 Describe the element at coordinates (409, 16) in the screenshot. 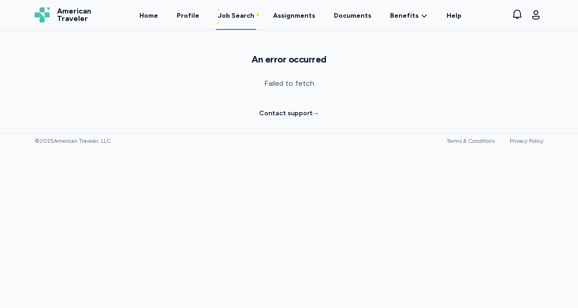

I see `a: Benefits` at that location.